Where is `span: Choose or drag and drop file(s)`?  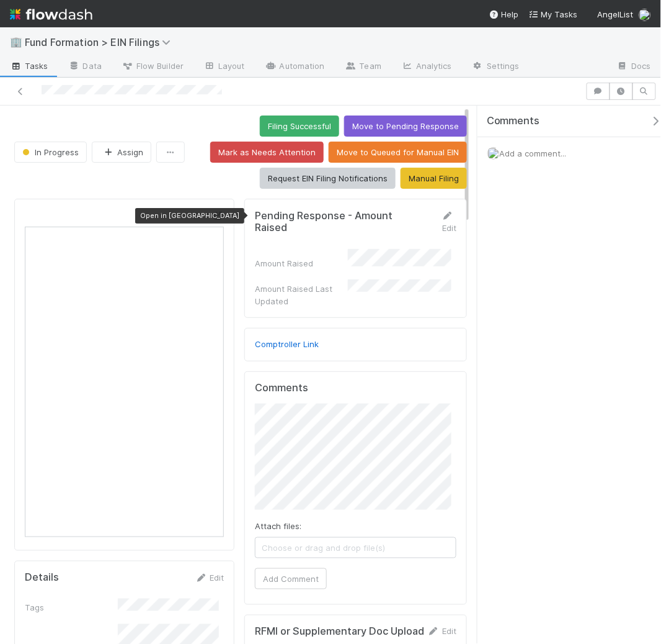
span: Choose or drag and drop file(s) is located at coordinates (355, 548).